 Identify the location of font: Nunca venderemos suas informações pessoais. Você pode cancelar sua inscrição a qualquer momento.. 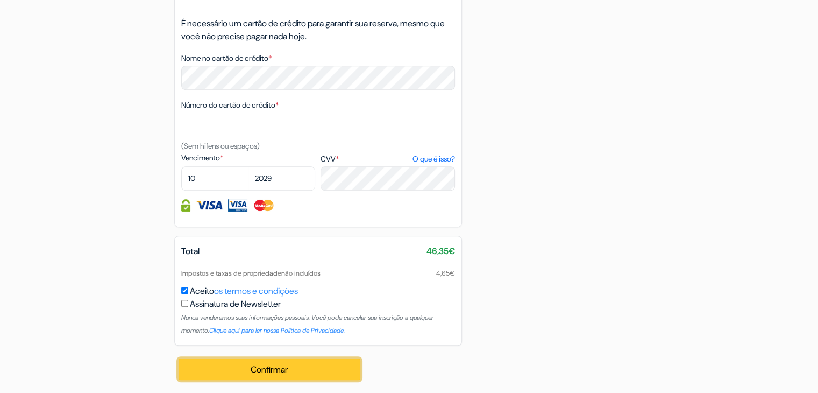
(307, 324).